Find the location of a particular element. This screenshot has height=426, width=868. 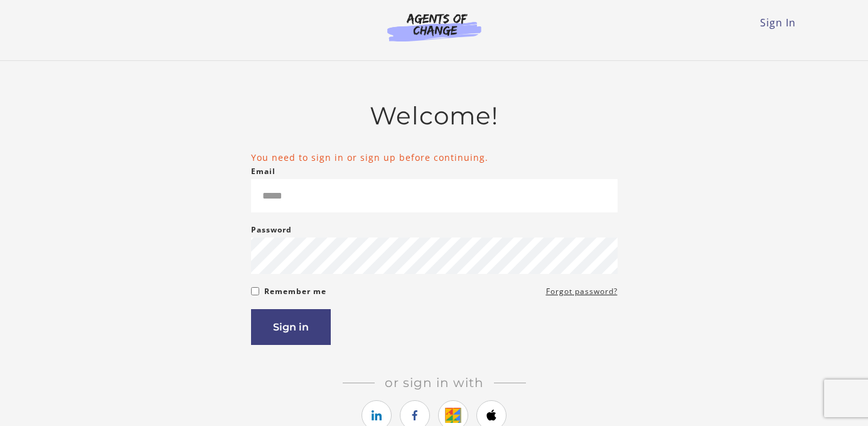

label: Password is located at coordinates (271, 230).